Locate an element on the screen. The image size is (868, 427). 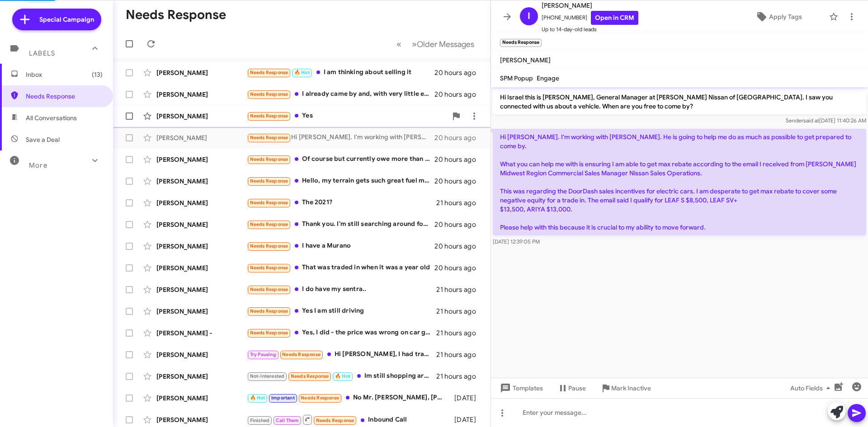
span: Special Campaign is located at coordinates (67, 19).